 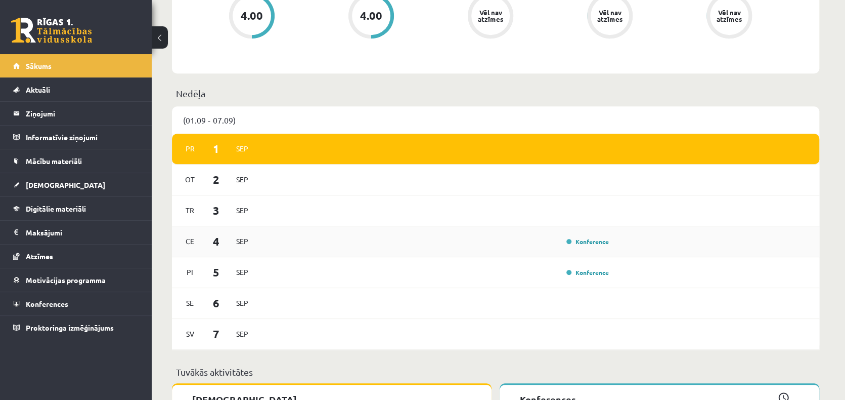 What do you see at coordinates (56, 208) in the screenshot?
I see `span: Digitālie materiāli` at bounding box center [56, 208].